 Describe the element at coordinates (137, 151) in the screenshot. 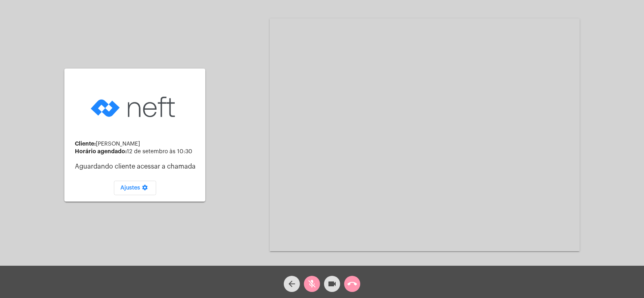

I see `div: 12 de setembro às 10:30` at that location.